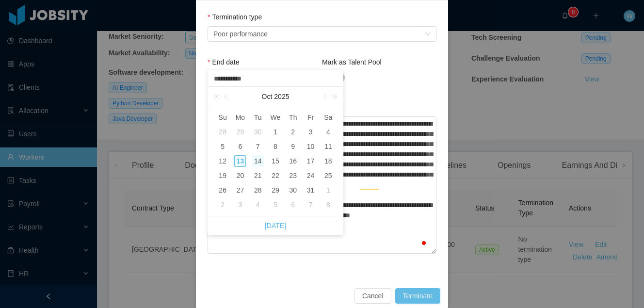 The image size is (644, 308). Describe the element at coordinates (258, 147) in the screenshot. I see `td: October 7, 2025` at that location.